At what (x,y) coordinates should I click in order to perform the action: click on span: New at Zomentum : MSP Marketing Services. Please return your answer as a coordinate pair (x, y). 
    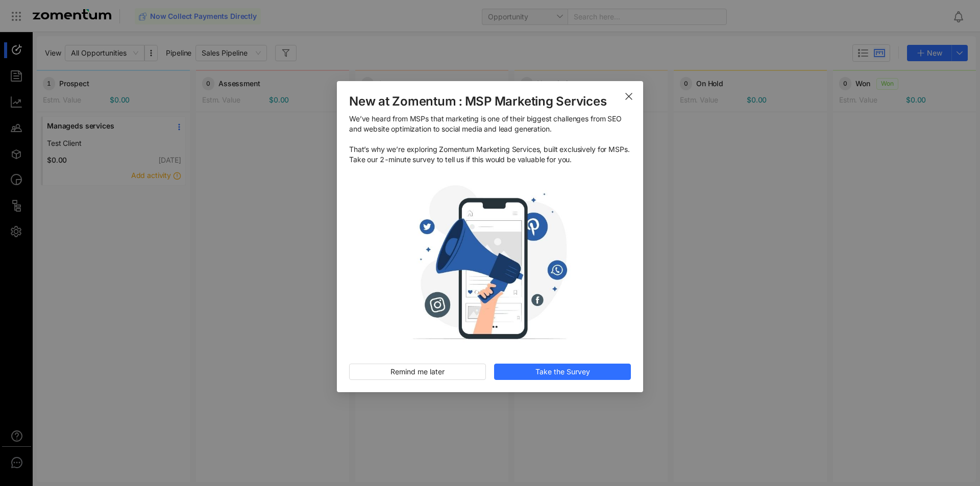
    Looking at the image, I should click on (490, 102).